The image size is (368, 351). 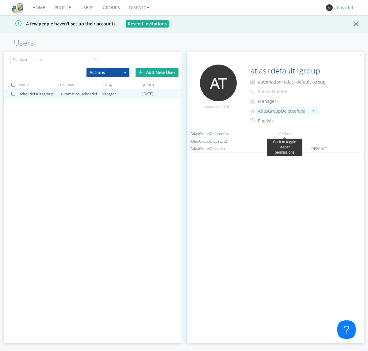 What do you see at coordinates (252, 101) in the screenshot?
I see `img: person-outline.svg` at bounding box center [252, 101].